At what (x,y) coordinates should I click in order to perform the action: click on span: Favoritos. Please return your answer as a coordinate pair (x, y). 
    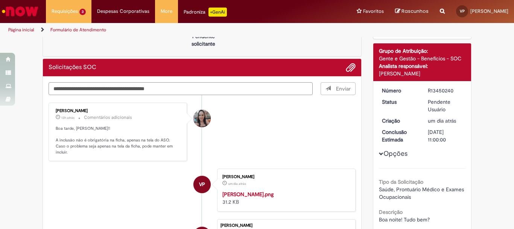
    Looking at the image, I should click on (373, 11).